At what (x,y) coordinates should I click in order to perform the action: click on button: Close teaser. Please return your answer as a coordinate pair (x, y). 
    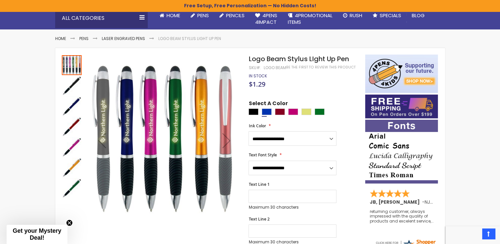
    Looking at the image, I should click on (69, 223).